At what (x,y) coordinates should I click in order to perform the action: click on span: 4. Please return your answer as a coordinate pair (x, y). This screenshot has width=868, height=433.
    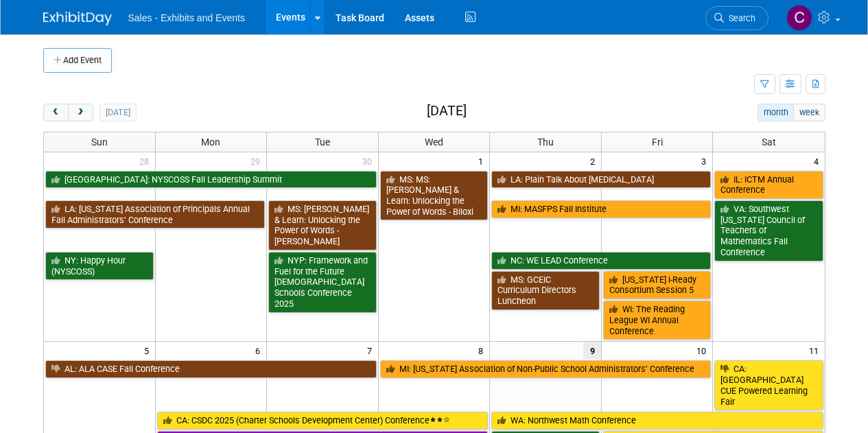
    Looking at the image, I should click on (819, 160).